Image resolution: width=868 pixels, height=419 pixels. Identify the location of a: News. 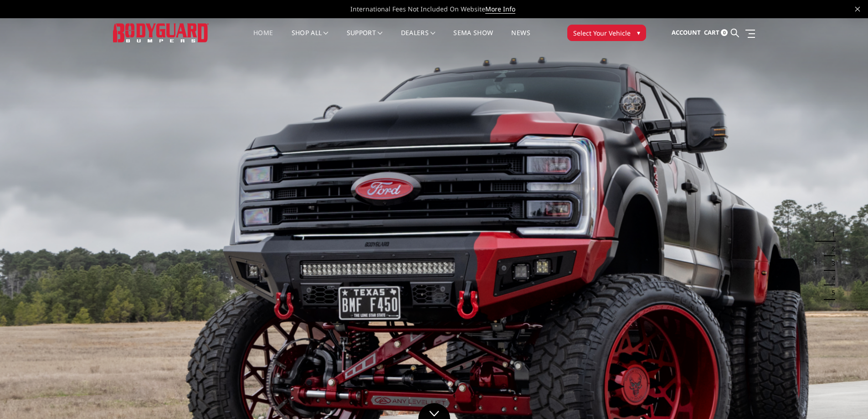
(520, 38).